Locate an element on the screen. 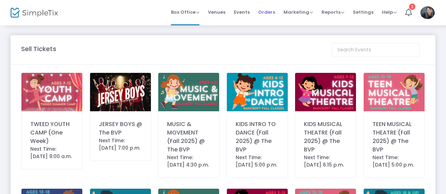 This screenshot has height=194, width=446. img: 63875005041076159614.png is located at coordinates (52, 92).